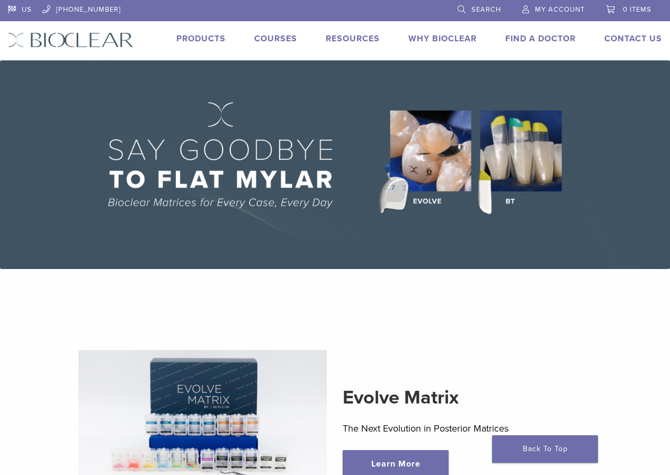 This screenshot has height=475, width=670. Describe the element at coordinates (70, 40) in the screenshot. I see `img: Bioclear` at that location.